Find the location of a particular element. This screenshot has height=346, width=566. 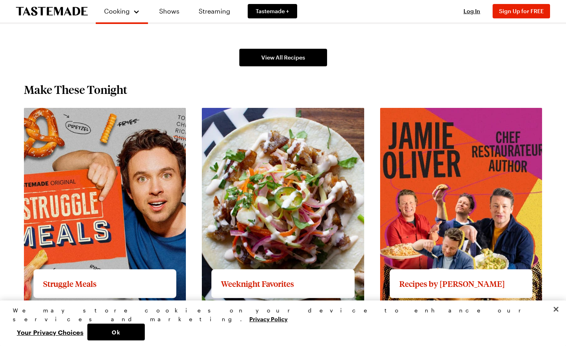

button: Your Privacy Choices is located at coordinates (50, 332).